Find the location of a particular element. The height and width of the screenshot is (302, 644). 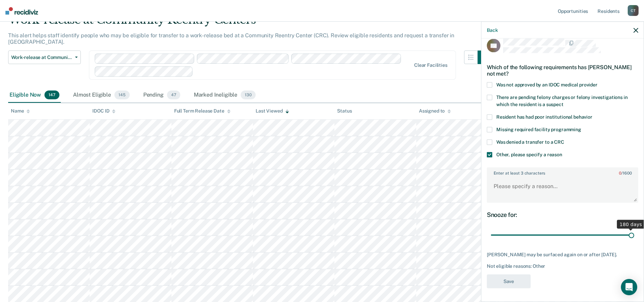

span: Was not approved by an IDOC medical provider is located at coordinates (547, 85).